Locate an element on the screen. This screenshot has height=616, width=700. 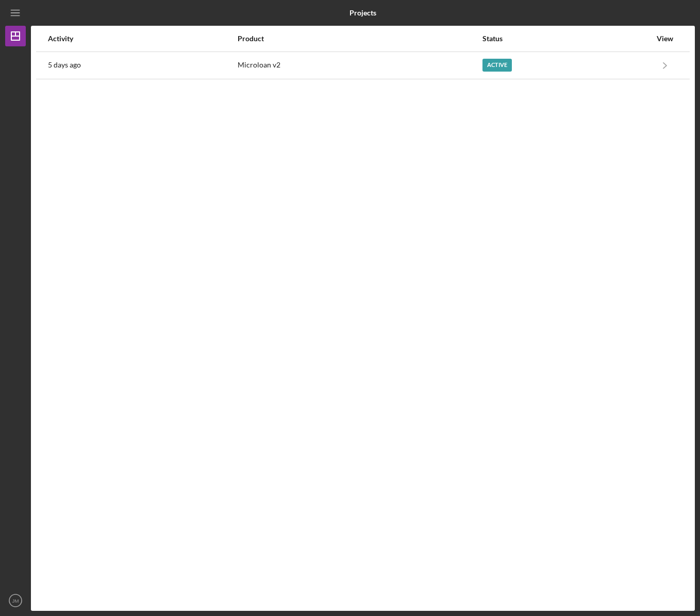
div: Microloan v2 is located at coordinates (359, 66).